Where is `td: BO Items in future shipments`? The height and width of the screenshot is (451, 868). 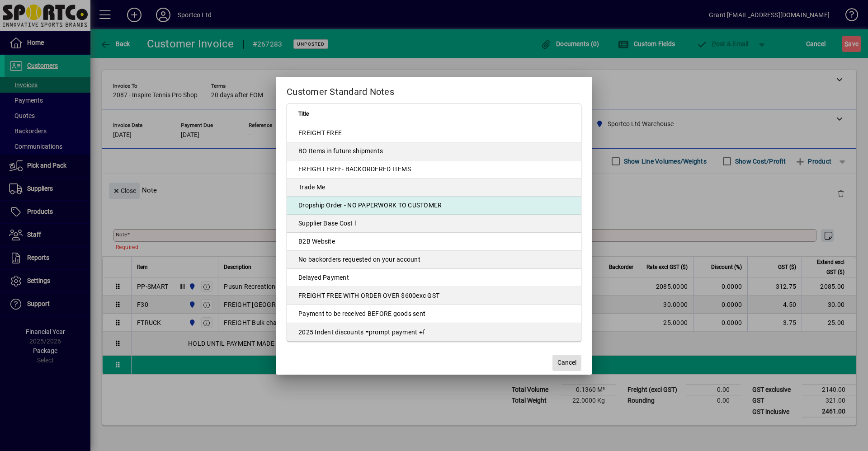 td: BO Items in future shipments is located at coordinates (434, 151).